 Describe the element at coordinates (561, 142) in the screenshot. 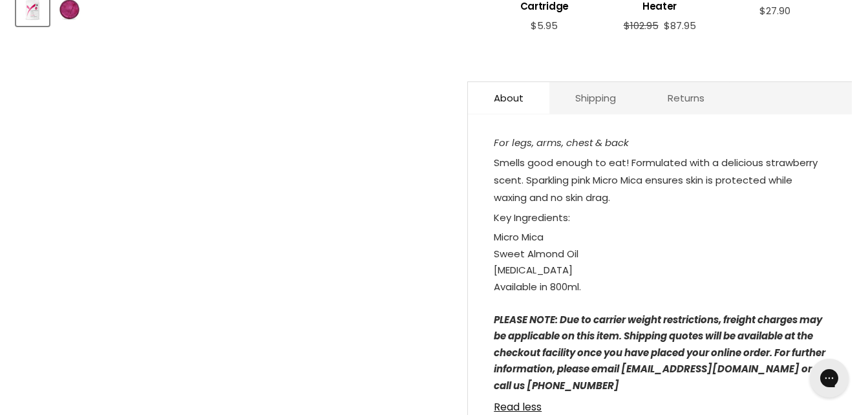

I see `em: For legs, arms, chest & back` at that location.